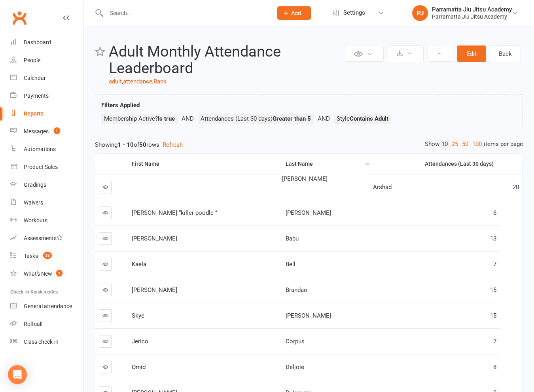 The height and width of the screenshot is (392, 534). Describe the element at coordinates (143, 145) in the screenshot. I see `strong: 50` at that location.